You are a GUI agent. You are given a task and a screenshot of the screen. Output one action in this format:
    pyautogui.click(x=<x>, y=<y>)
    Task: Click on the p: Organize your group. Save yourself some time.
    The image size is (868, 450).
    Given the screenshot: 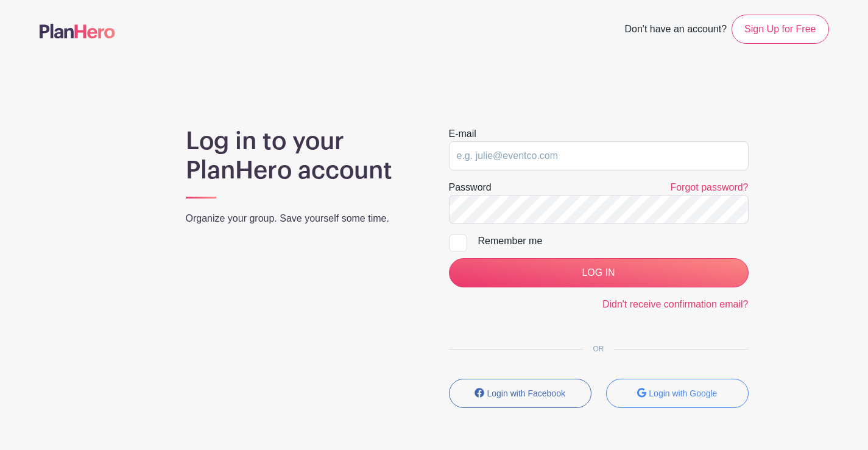 What is the action you would take?
    pyautogui.click(x=303, y=218)
    